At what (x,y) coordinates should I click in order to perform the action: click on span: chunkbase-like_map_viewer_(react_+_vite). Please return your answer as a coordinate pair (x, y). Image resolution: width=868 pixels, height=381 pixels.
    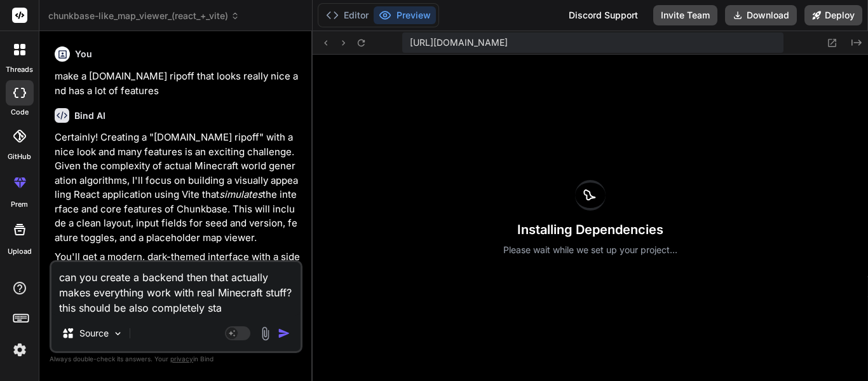
    Looking at the image, I should click on (144, 16).